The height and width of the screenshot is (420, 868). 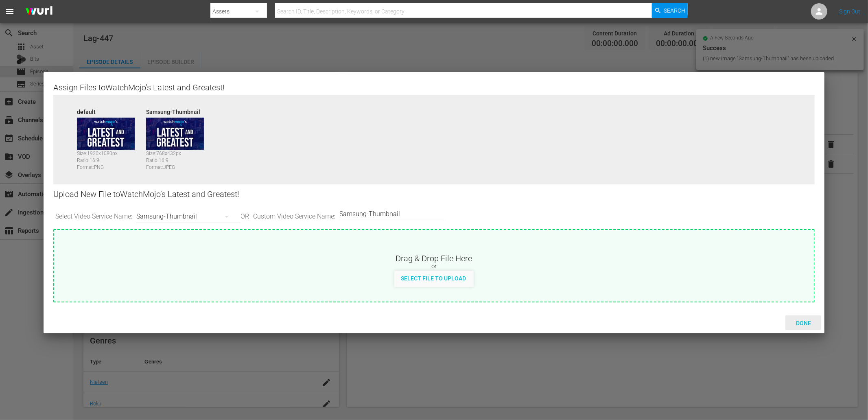 I want to click on div: Drag & Drop File Here, so click(x=434, y=258).